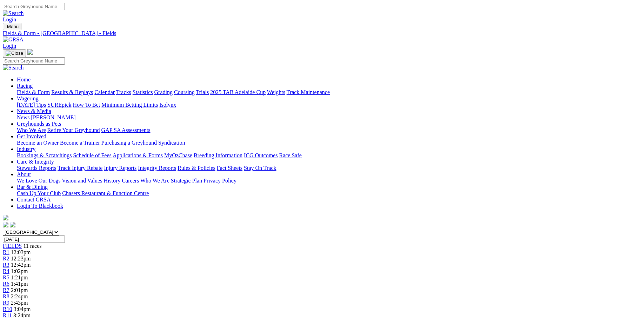  Describe the element at coordinates (184, 92) in the screenshot. I see `a: Coursing` at that location.